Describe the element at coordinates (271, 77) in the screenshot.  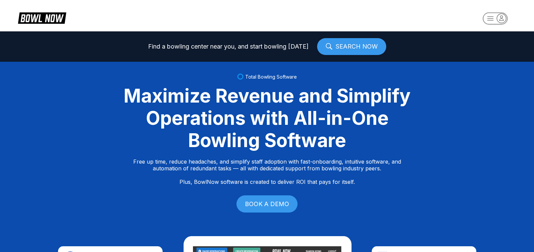
I see `span: Total Bowling Software` at that location.